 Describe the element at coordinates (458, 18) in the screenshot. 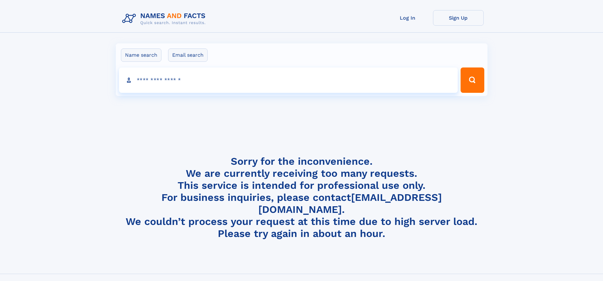

I see `a: Sign Up` at that location.